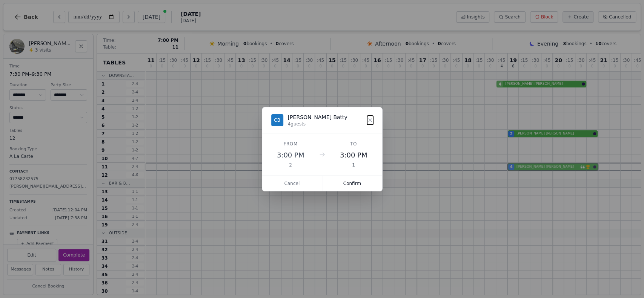  What do you see at coordinates (351, 184) in the screenshot?
I see `button: Confirm` at bounding box center [351, 184].